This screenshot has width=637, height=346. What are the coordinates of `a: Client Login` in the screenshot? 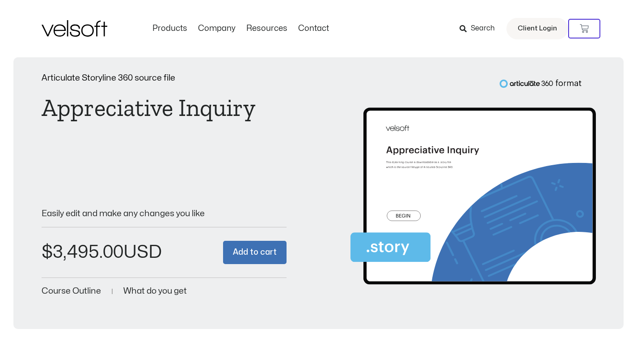 It's located at (538, 29).